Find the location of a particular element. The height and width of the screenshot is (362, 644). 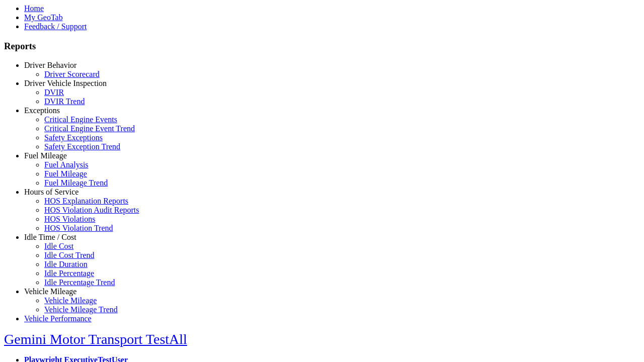

a: My GeoTab is located at coordinates (43, 17).